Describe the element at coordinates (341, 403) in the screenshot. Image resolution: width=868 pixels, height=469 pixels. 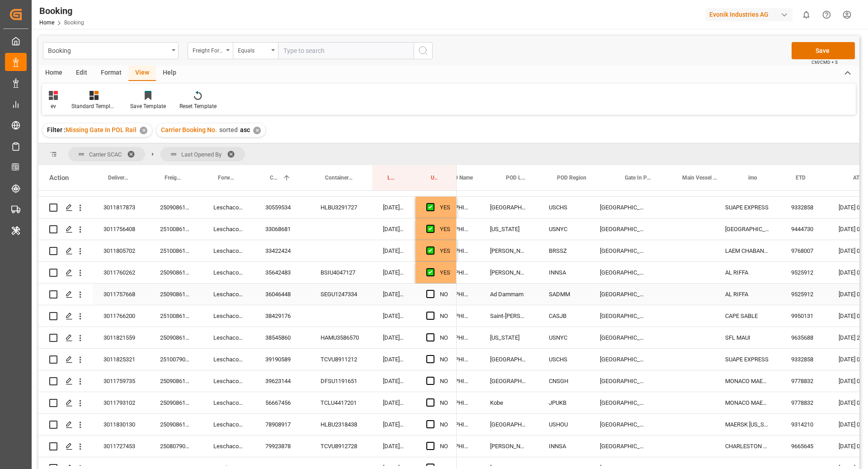
I see `div: TCLU4417201` at that location.